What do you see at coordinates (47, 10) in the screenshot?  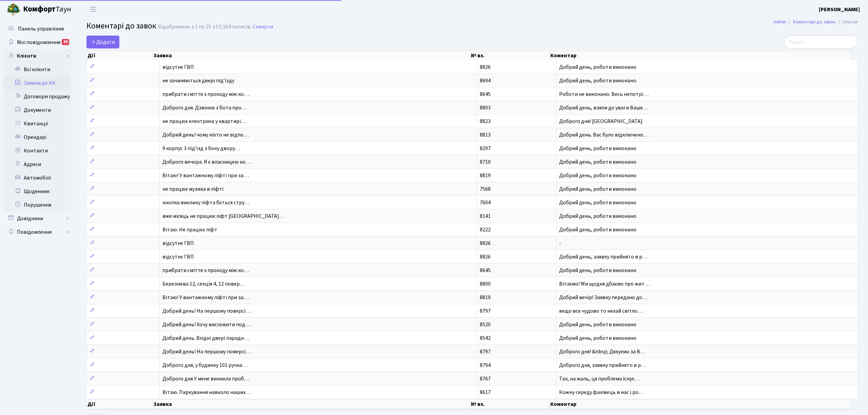 I see `span: Таун` at bounding box center [47, 10].